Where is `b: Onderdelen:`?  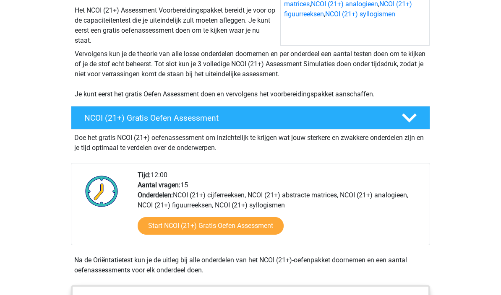
b: Onderdelen: is located at coordinates (155, 195).